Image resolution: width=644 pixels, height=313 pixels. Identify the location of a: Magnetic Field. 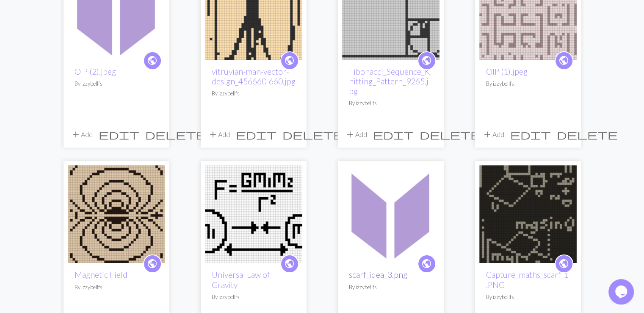
(101, 274).